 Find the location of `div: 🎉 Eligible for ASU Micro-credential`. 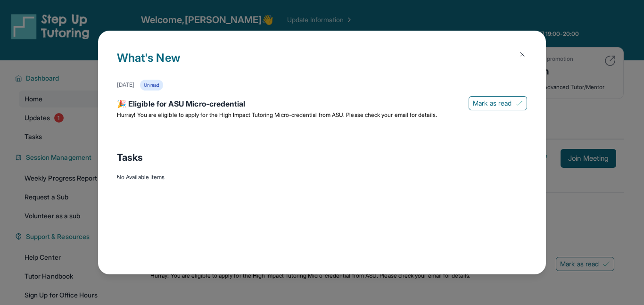

div: 🎉 Eligible for ASU Micro-credential is located at coordinates (322, 104).